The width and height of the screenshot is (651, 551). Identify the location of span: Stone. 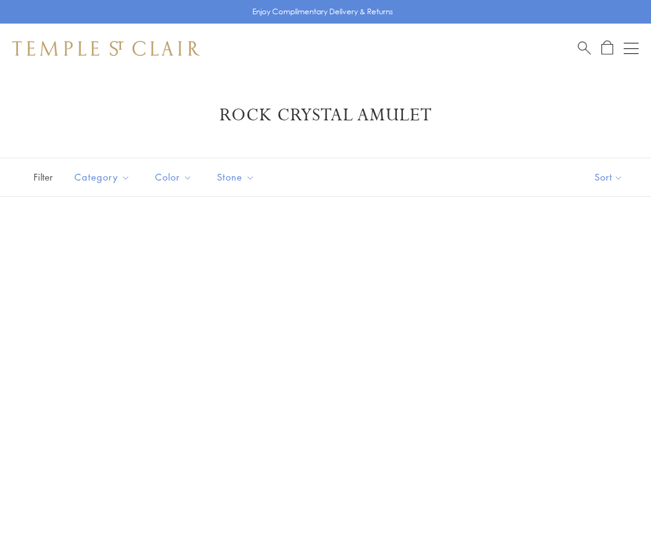
(238, 177).